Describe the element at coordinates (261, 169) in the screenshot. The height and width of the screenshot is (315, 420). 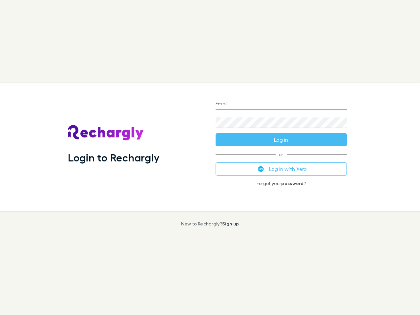
I see `img: Xero's logo` at that location.